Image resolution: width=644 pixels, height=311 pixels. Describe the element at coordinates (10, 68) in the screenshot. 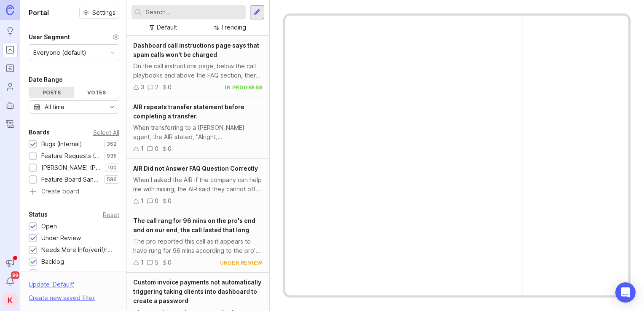

I see `a: Roadmaps` at that location.